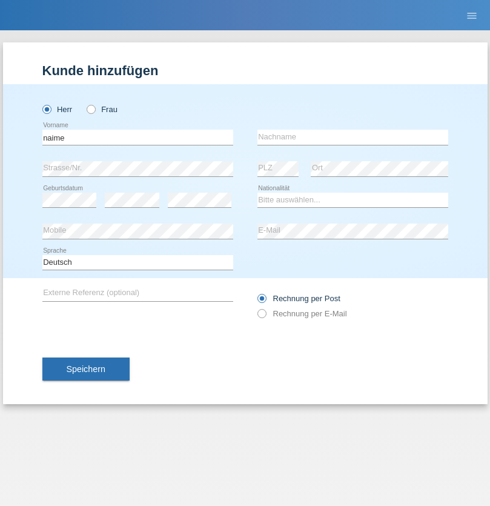  Describe the element at coordinates (261, 316) in the screenshot. I see `input: Rechnung per E-Mail` at that location.